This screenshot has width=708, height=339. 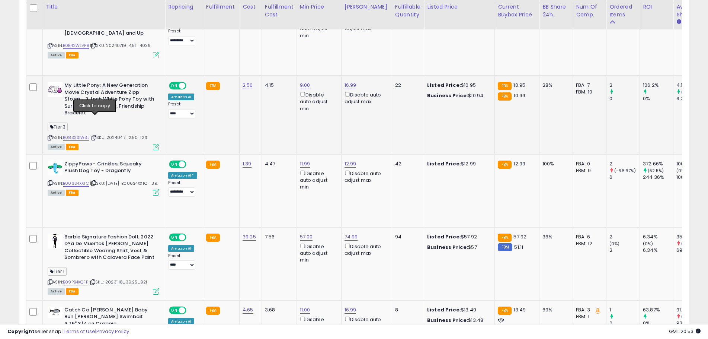 What do you see at coordinates (691, 85) in the screenshot?
I see `div: 4.14%` at bounding box center [691, 85].